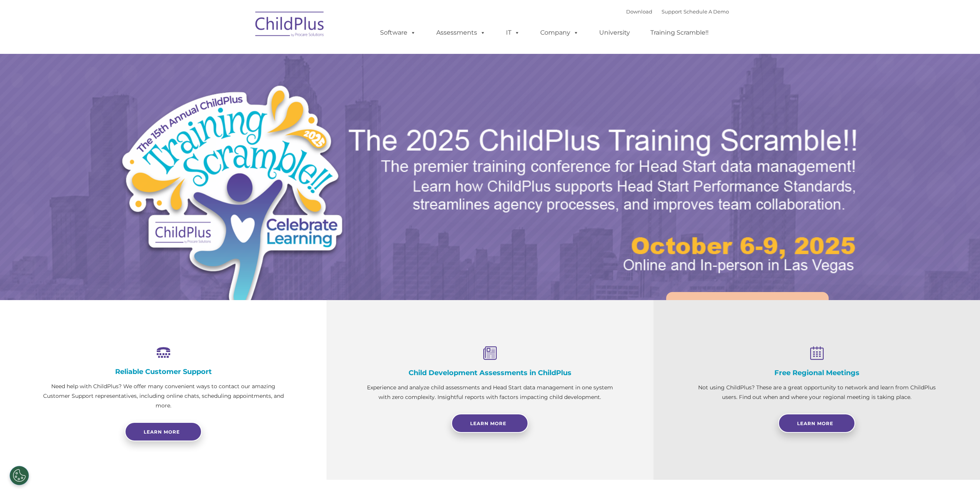 This screenshot has height=489, width=980. What do you see at coordinates (164, 372) in the screenshot?
I see `h4: Reliable Customer Support` at bounding box center [164, 372].